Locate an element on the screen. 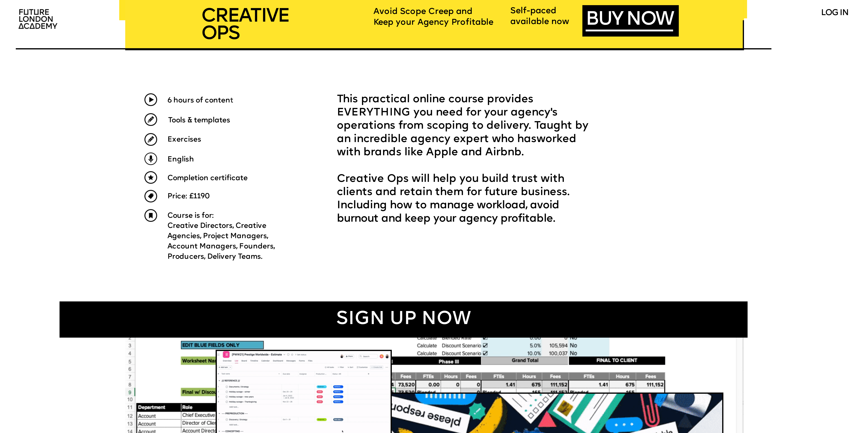 Image resolution: width=868 pixels, height=433 pixels. span: Exercises is located at coordinates (184, 140).